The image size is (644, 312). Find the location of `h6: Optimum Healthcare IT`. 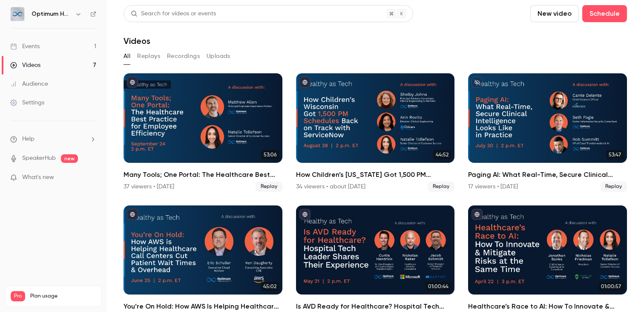

h6: Optimum Healthcare IT is located at coordinates (51, 14).